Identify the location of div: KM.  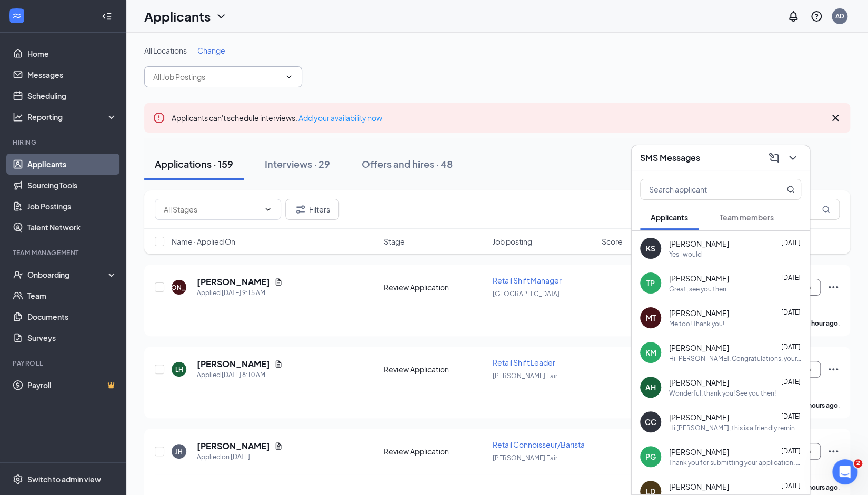
(651, 353).